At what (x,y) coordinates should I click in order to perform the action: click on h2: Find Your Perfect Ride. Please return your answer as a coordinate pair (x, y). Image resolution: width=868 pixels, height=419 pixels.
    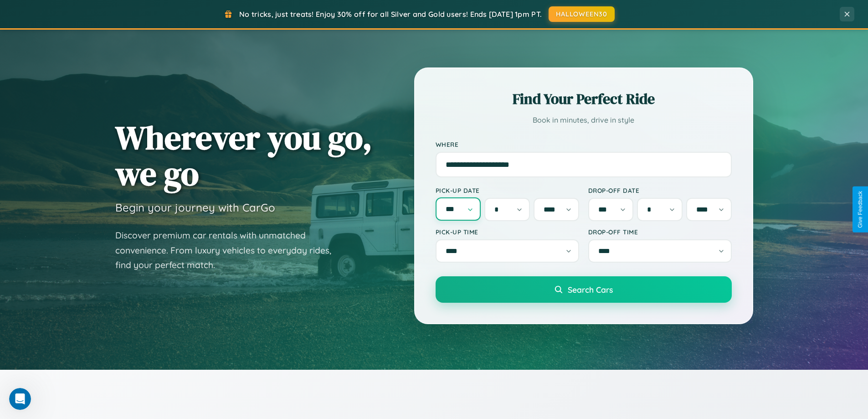
    Looking at the image, I should click on (584, 99).